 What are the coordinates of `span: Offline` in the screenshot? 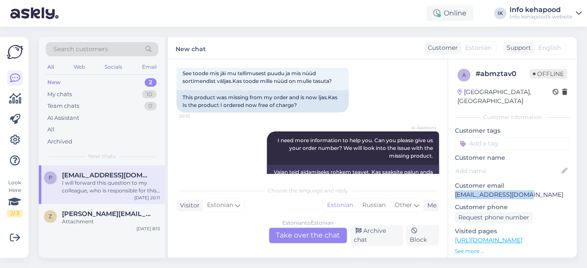 It's located at (548, 74).